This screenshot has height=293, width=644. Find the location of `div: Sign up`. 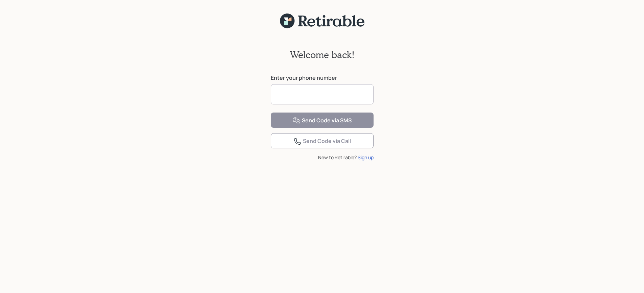

div: Sign up is located at coordinates (365, 157).